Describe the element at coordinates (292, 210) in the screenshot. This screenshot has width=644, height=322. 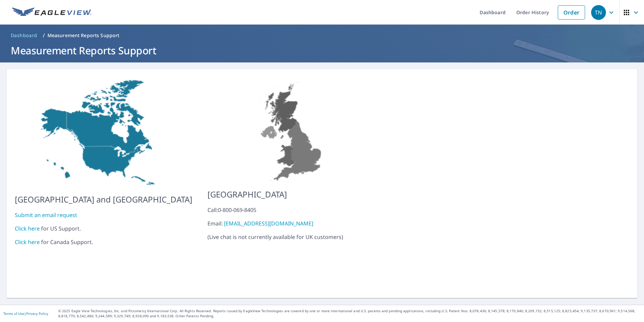
I see `div: Call: 0-800-069-8405` at that location.